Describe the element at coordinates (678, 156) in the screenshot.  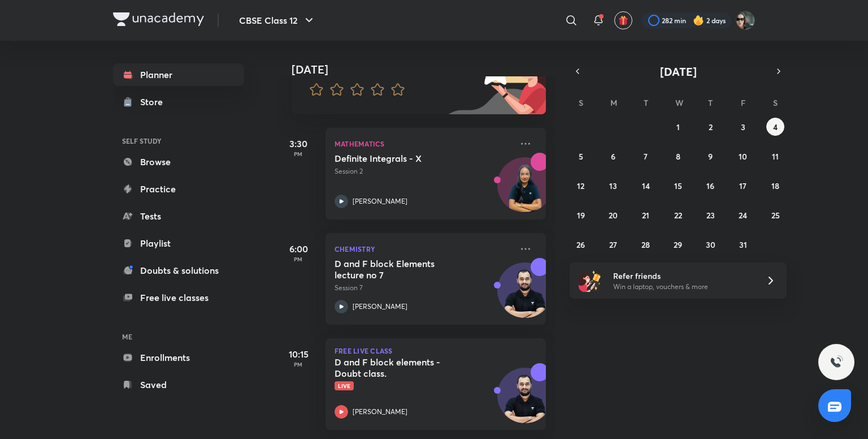
I see `abbr: October 8, 2025` at that location.